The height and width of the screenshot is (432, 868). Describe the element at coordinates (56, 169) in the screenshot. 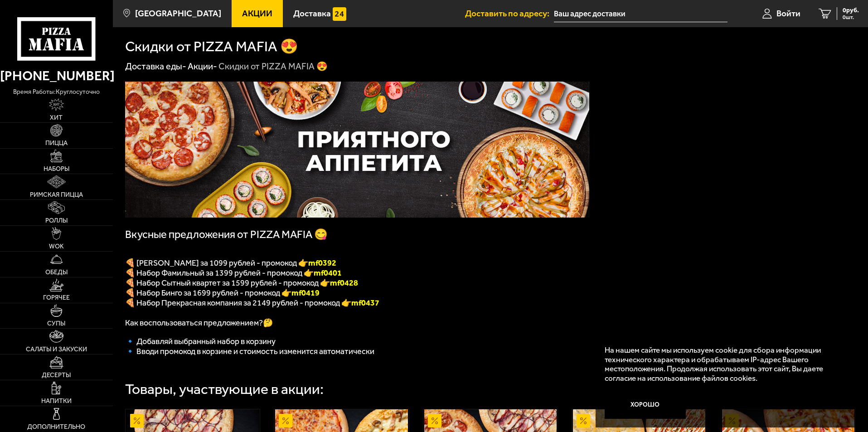

I see `span: Наборы` at that location.